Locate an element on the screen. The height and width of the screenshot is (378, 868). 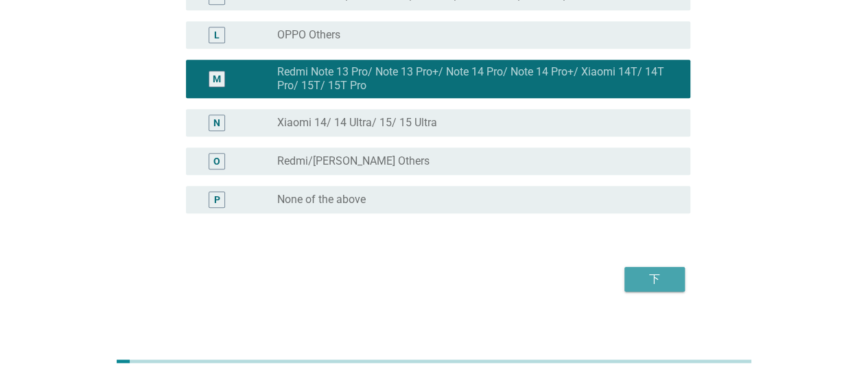
div: L is located at coordinates (217, 34).